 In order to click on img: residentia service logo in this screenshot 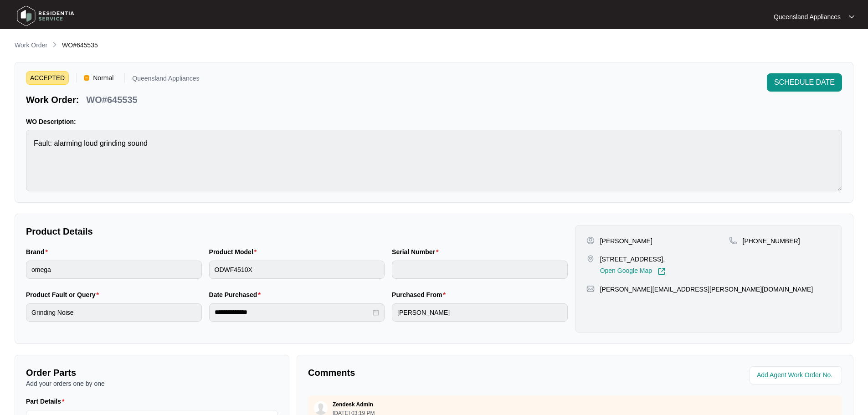, I will do `click(46, 16)`.